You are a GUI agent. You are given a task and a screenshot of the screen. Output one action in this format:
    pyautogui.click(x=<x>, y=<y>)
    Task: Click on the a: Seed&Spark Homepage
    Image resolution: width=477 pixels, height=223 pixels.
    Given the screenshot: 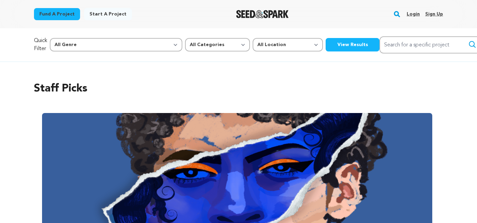 What is the action you would take?
    pyautogui.click(x=263, y=14)
    